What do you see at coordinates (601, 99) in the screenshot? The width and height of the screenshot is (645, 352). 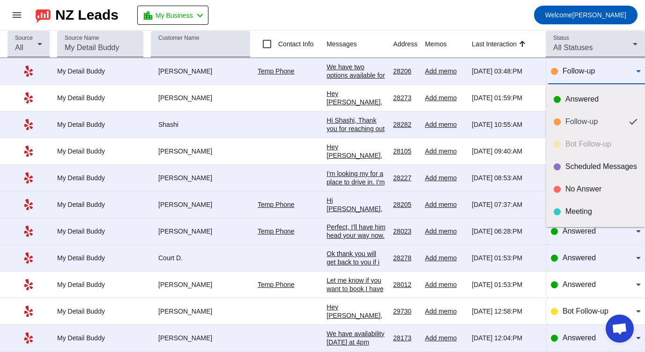 I see `div: Answered` at bounding box center [601, 99].